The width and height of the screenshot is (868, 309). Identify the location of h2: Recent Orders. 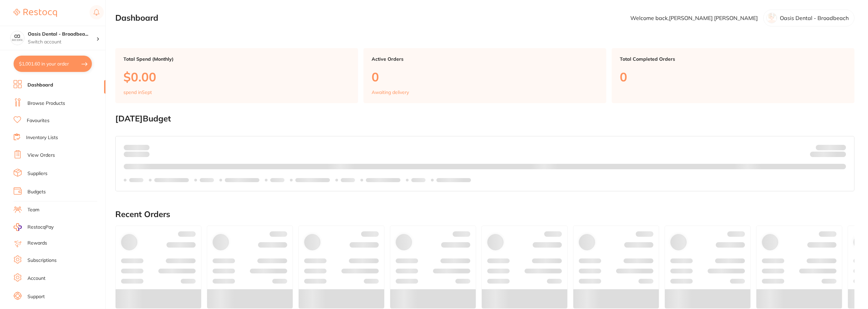
(485, 215).